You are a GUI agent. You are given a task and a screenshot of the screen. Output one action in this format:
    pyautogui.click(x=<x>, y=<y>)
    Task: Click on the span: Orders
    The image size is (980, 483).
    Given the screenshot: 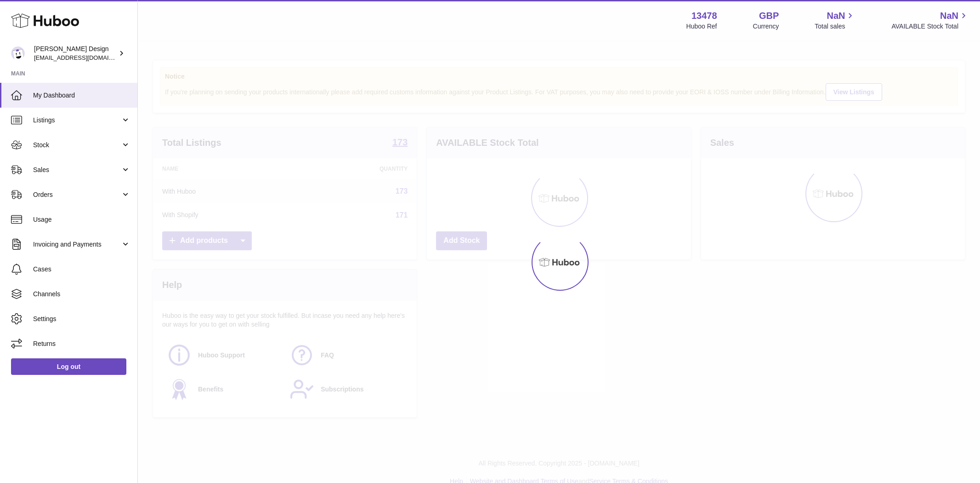 What is the action you would take?
    pyautogui.click(x=77, y=195)
    